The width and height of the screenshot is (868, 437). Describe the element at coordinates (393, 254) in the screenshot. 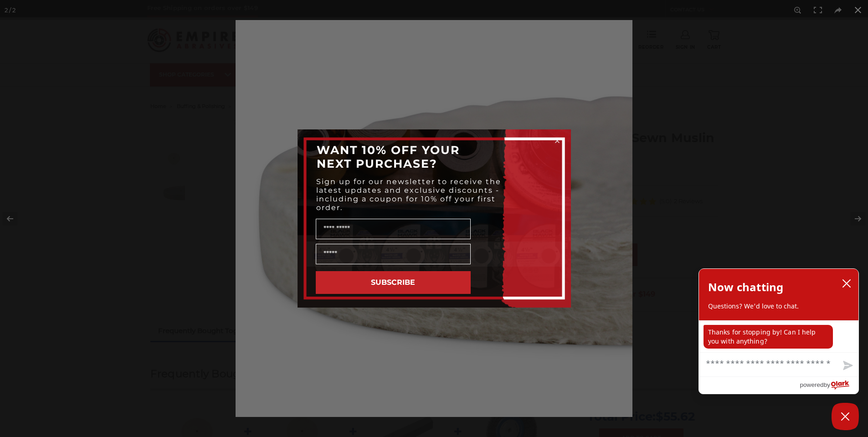

I see `input: Email` at that location.